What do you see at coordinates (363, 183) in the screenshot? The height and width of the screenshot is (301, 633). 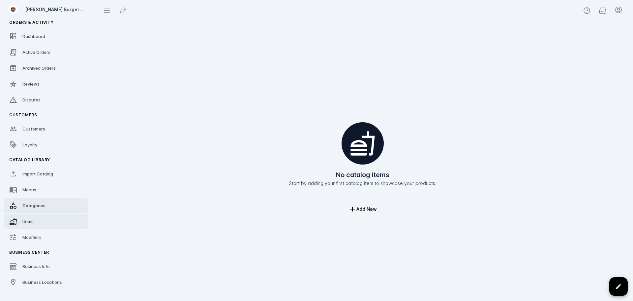 I see `p: Start by adding your first catalog item to showcase your products.` at bounding box center [363, 183].